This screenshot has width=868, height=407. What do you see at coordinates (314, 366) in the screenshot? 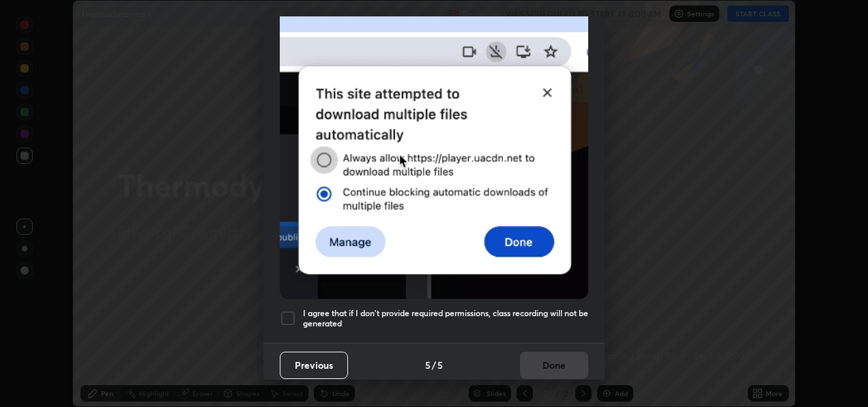
I see `button: Previous` at bounding box center [314, 366].